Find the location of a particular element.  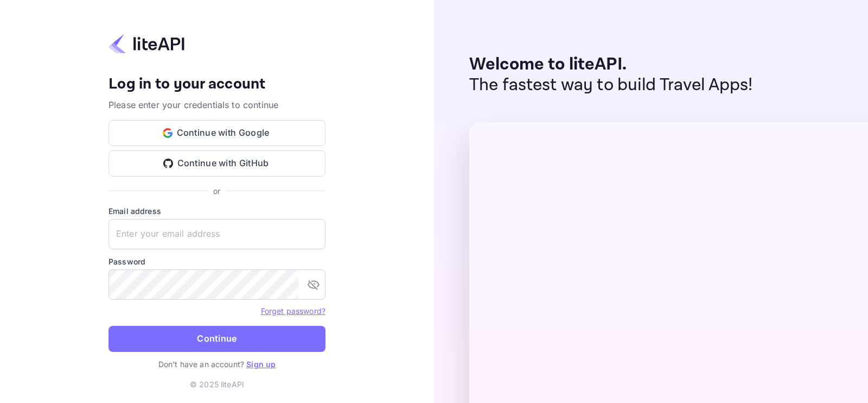

label: Password is located at coordinates (217, 261).